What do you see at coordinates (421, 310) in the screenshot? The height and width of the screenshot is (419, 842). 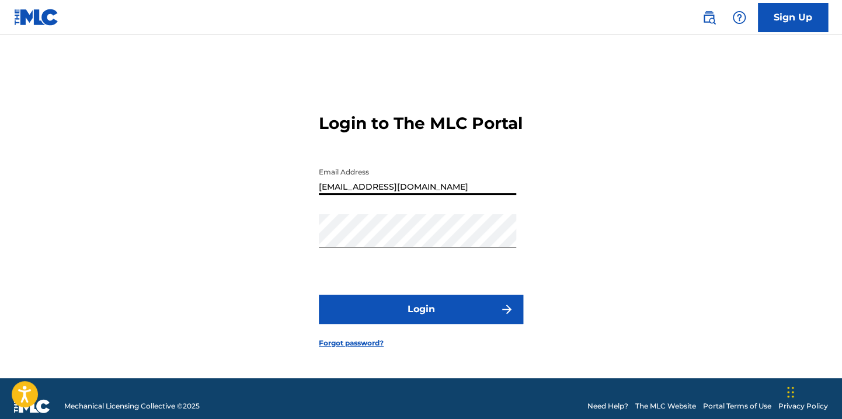 I see `button: Login` at bounding box center [421, 310].